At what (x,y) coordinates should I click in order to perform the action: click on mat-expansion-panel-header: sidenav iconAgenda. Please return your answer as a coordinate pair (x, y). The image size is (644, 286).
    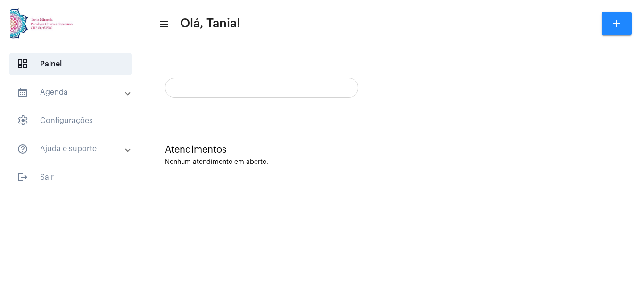
    Looking at the image, I should click on (73, 92).